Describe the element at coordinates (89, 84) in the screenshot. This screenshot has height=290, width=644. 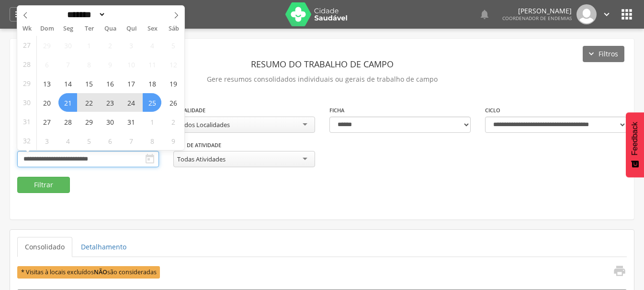
I see `span: Julho 15, 2025` at that location.